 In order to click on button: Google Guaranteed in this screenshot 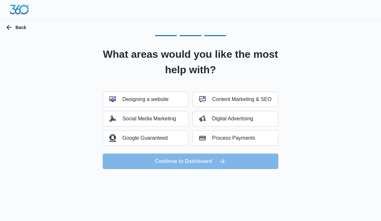, I will do `click(146, 138)`.